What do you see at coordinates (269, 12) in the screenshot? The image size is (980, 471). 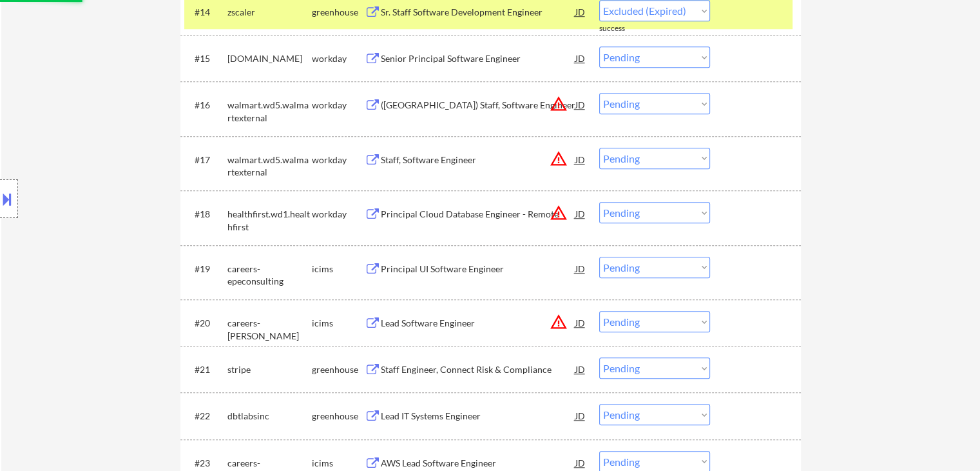 I see `div: zscaler` at bounding box center [269, 12].